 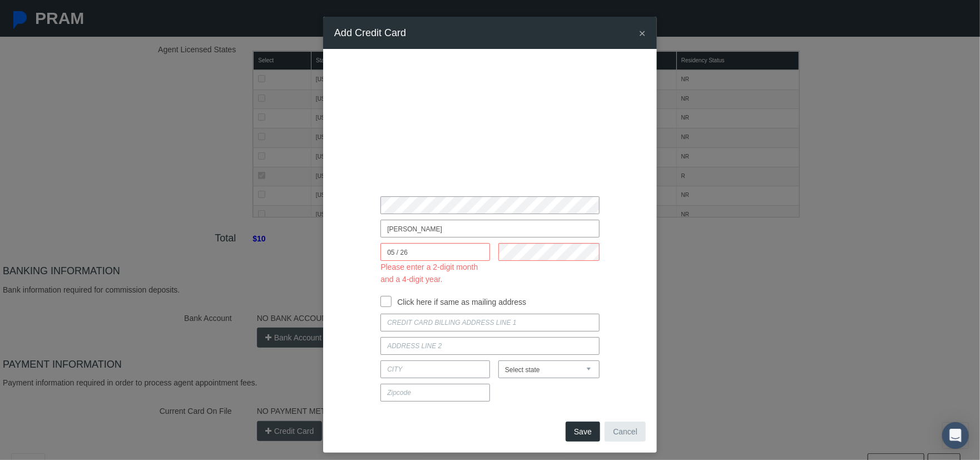 I want to click on label: Click here if same as mailing address, so click(x=459, y=302).